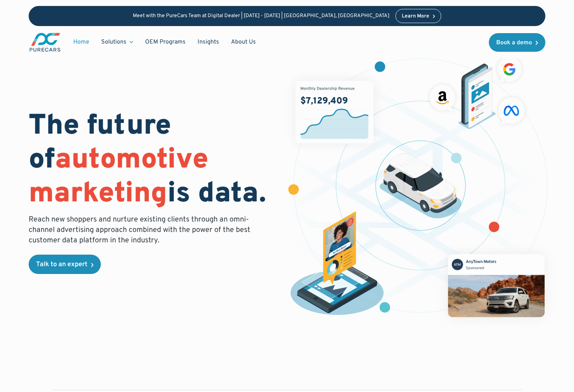 The height and width of the screenshot is (392, 574). Describe the element at coordinates (119, 177) in the screenshot. I see `span: automotive marketing` at that location.